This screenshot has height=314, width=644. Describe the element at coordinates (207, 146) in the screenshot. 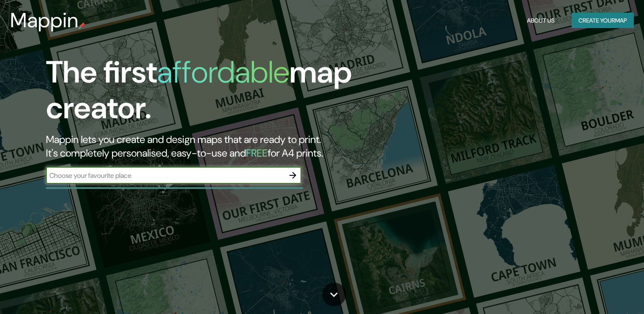

I see `h2: Mappin lets you create and design maps that are ready to print. It's completely personalised, eas...` at that location.